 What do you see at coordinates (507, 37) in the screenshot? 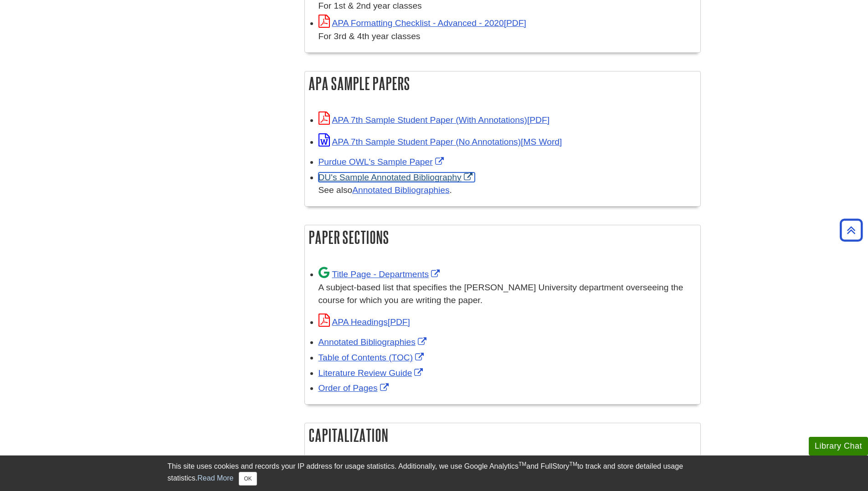
I see `div: For 3rd & 4th year classes` at bounding box center [507, 37].